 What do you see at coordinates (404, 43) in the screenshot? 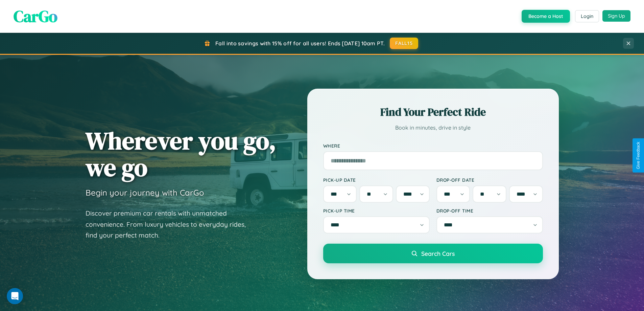
I see `button: FALL15` at bounding box center [404, 43].